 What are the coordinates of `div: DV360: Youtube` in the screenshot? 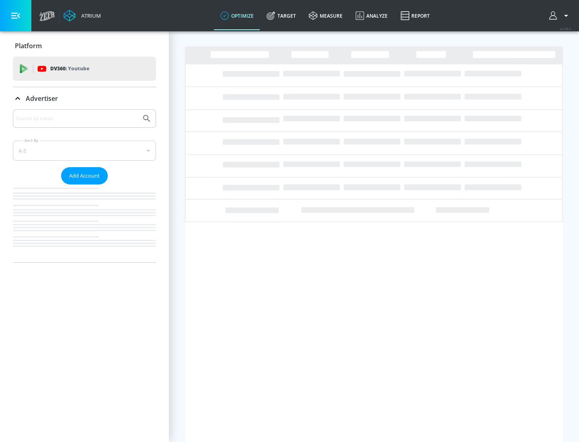 It's located at (84, 69).